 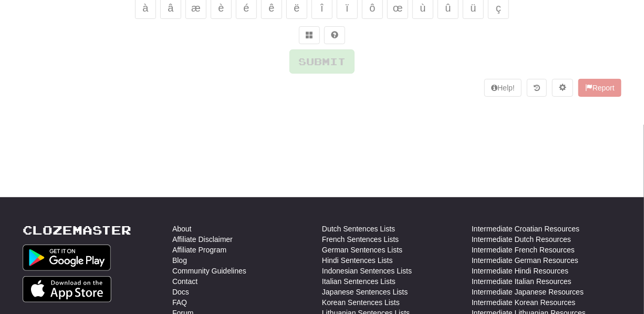 What do you see at coordinates (180, 260) in the screenshot?
I see `a: Blog` at bounding box center [180, 260].